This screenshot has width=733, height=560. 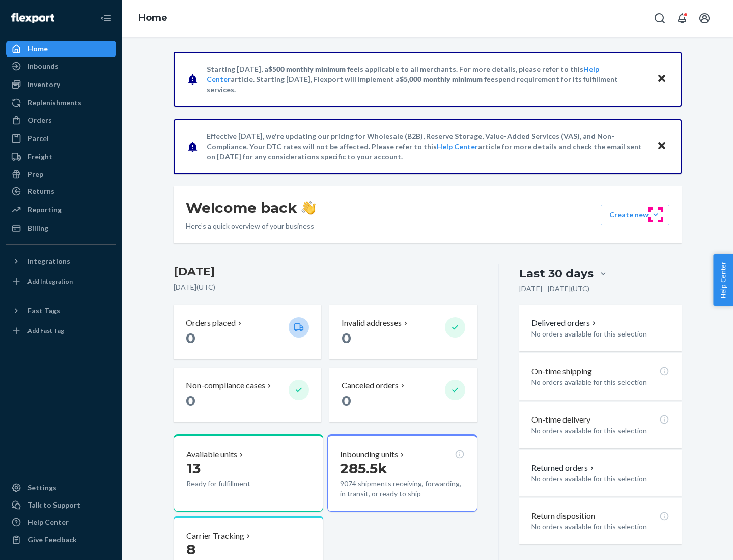 I want to click on button: Help Center, so click(x=723, y=280).